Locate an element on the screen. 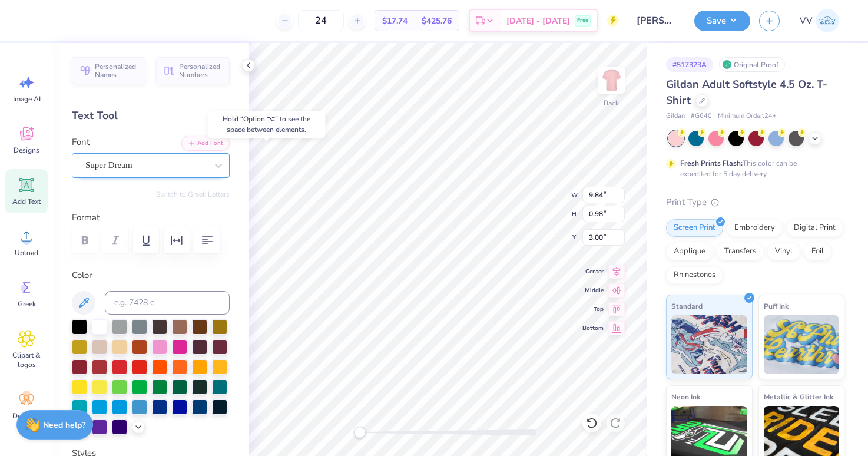  span: Personalized Numbers is located at coordinates (201, 70).